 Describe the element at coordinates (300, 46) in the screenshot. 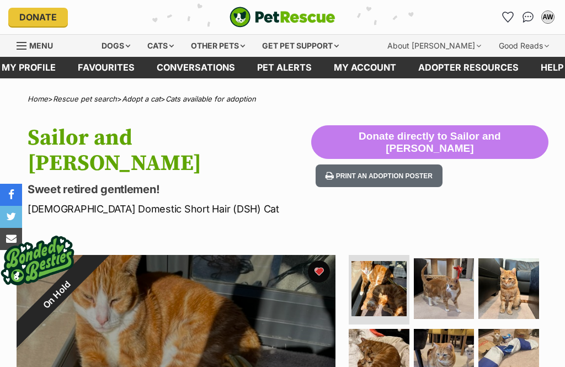

I see `div: Get pet support` at that location.